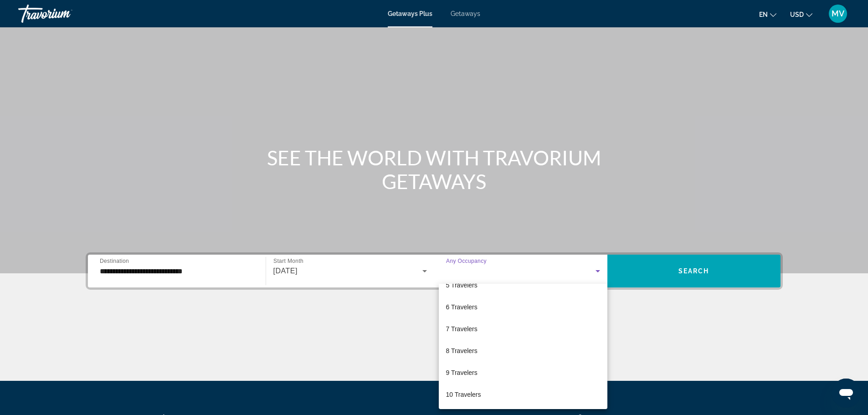  Describe the element at coordinates (462, 285) in the screenshot. I see `span: 5 Travelers` at that location.